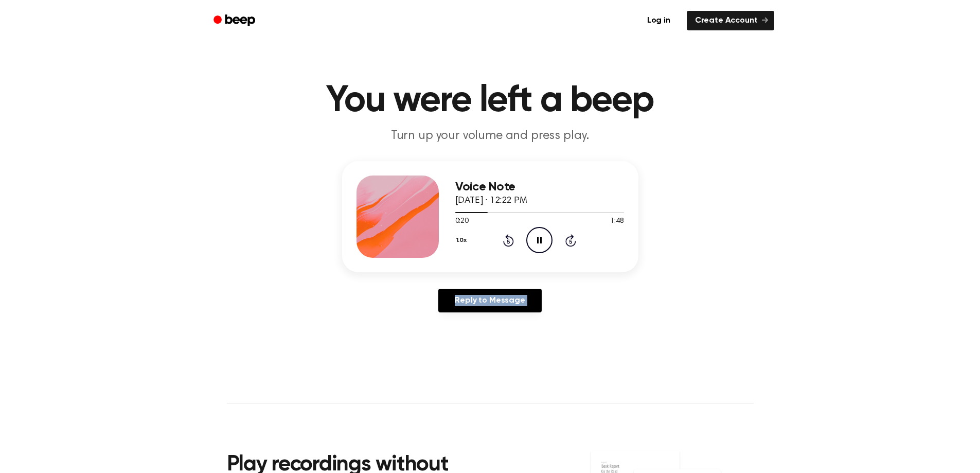 This screenshot has height=473, width=980. I want to click on span: 0:20, so click(462, 222).